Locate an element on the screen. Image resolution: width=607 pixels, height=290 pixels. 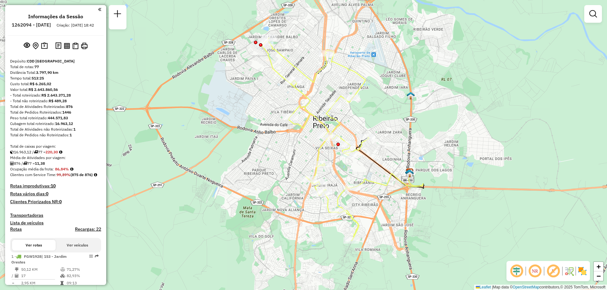
div: Total de Pedidos Roteirizados: is located at coordinates (56, 112).